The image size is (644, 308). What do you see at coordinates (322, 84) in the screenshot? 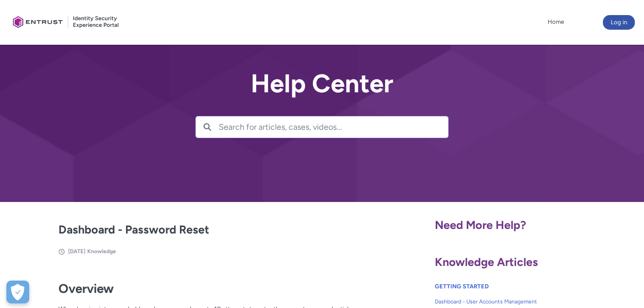
I see `h2: Help Center` at bounding box center [322, 84].